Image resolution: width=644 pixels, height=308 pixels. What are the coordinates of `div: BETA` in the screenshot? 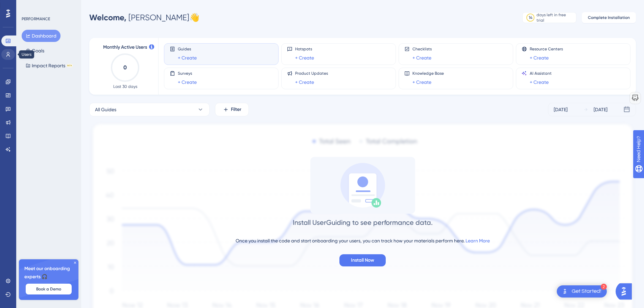 It's located at (69, 66).